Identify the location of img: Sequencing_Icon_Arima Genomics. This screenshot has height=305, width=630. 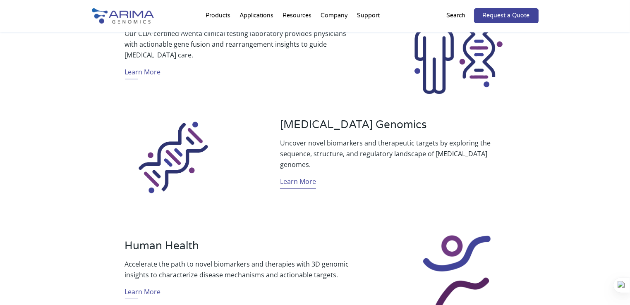
(174, 157).